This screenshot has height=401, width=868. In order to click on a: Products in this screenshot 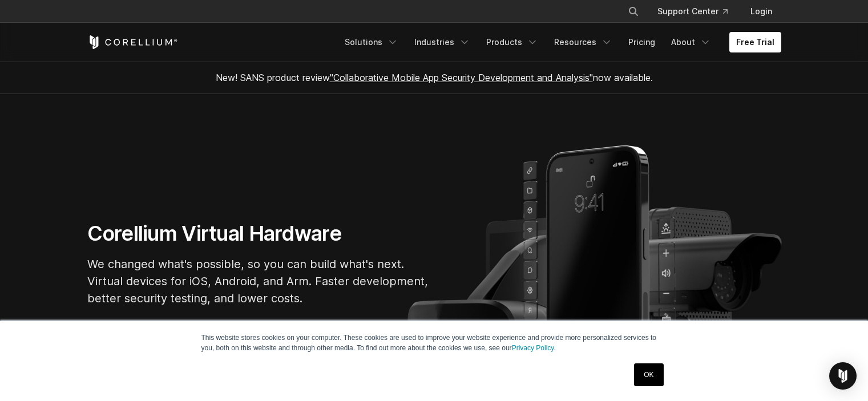, I will do `click(512, 42)`.